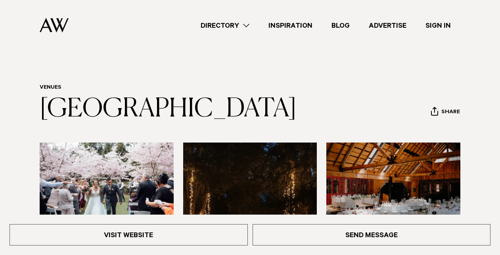 This screenshot has height=255, width=500. What do you see at coordinates (54, 25) in the screenshot?
I see `img: Auckland Weddings Logo` at bounding box center [54, 25].